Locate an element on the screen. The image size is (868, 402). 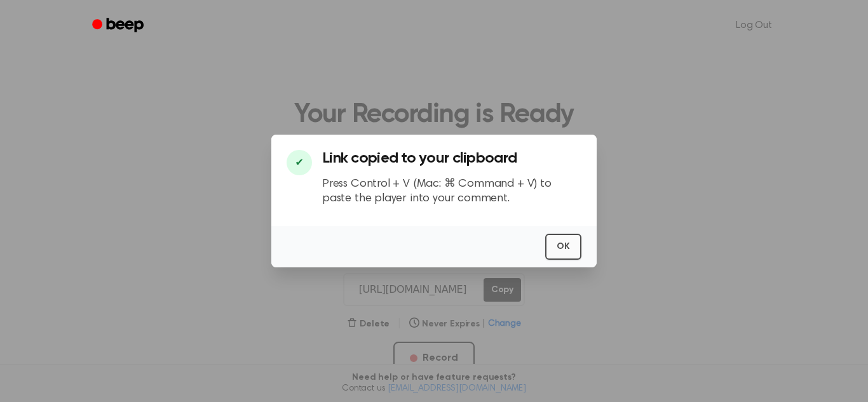
button: OK is located at coordinates (563, 246).